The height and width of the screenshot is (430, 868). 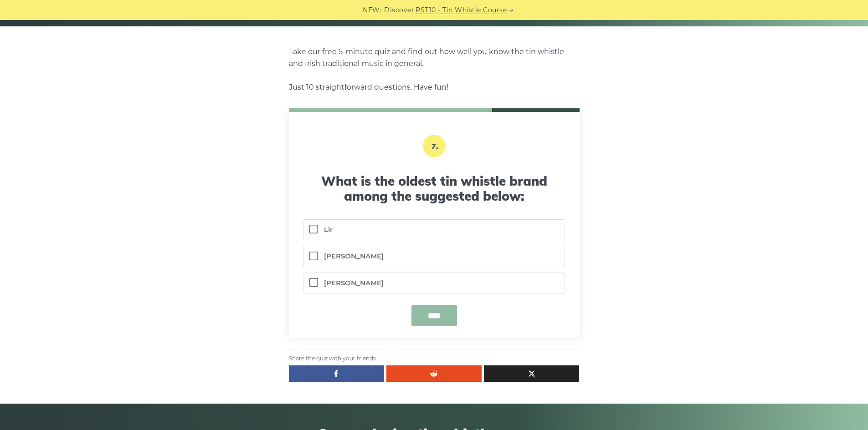 What do you see at coordinates (399, 10) in the screenshot?
I see `span: Discover` at bounding box center [399, 10].